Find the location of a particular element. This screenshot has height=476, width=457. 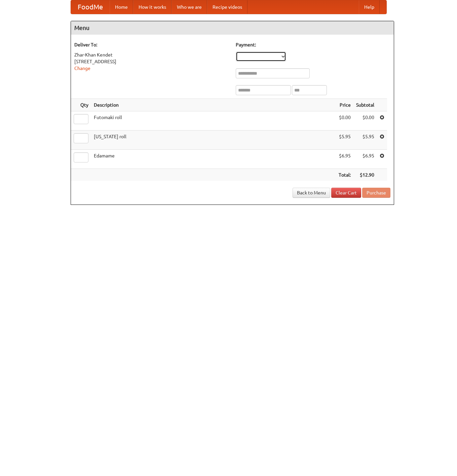

th: Total: is located at coordinates (345, 175).